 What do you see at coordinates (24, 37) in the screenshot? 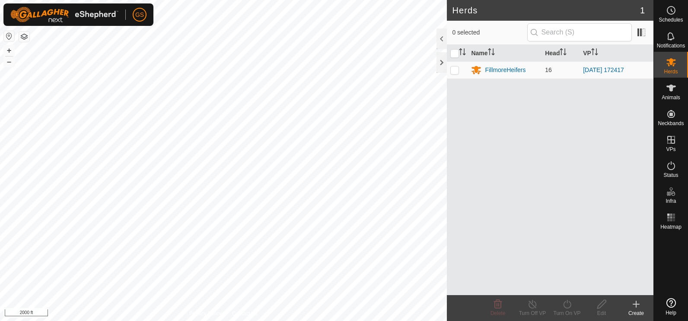
I see `button: Map Layers` at bounding box center [24, 37].